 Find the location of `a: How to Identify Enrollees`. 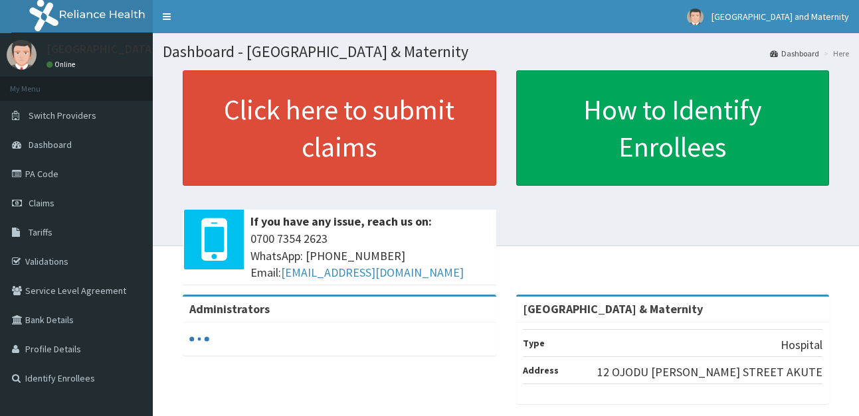

a: How to Identify Enrollees is located at coordinates (673, 128).